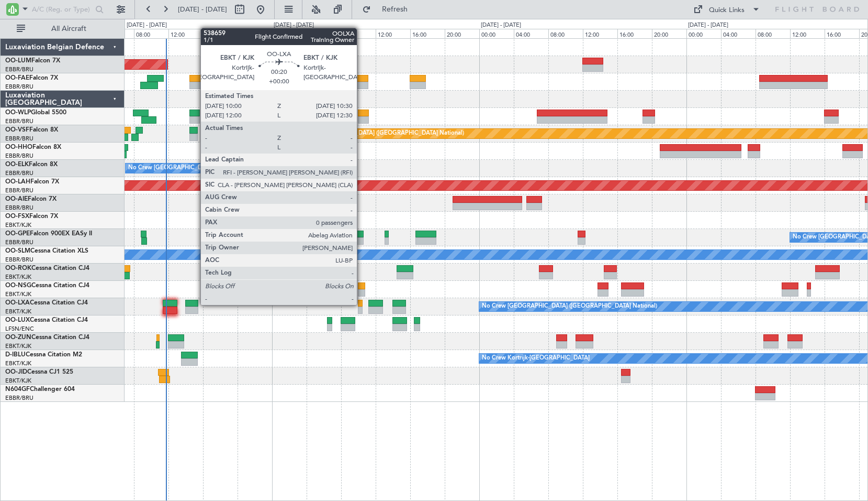 Image resolution: width=868 pixels, height=501 pixels. What do you see at coordinates (17, 390) in the screenshot?
I see `span: N604GF` at bounding box center [17, 390].